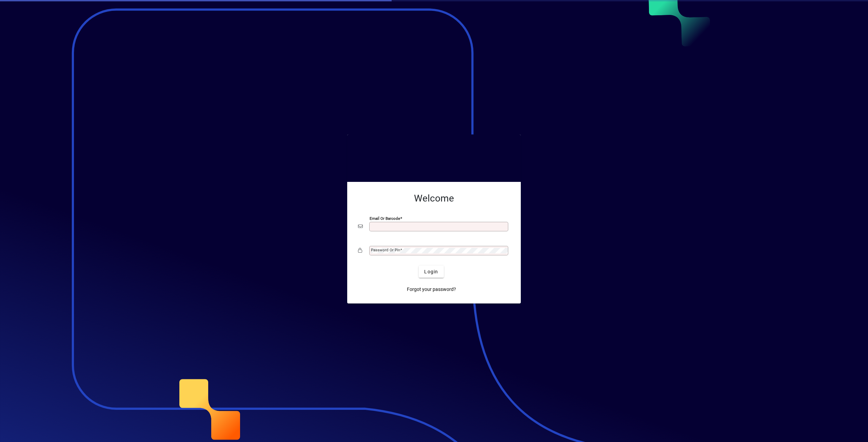 Image resolution: width=868 pixels, height=442 pixels. What do you see at coordinates (434, 198) in the screenshot?
I see `h2: Welcome` at bounding box center [434, 198].